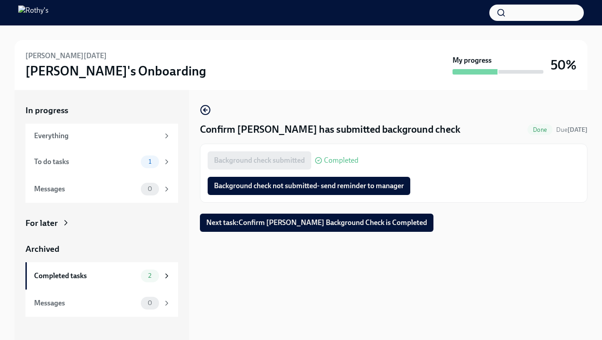  I want to click on a: Everything, so click(102, 136).